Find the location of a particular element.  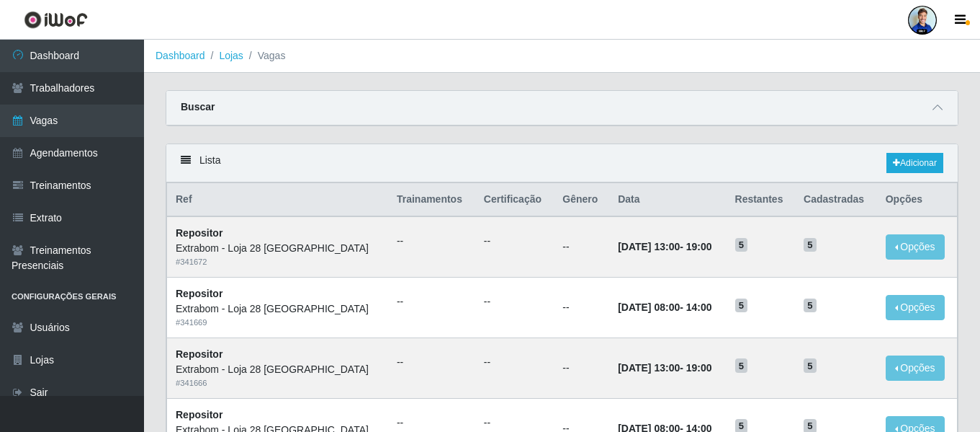

div: # 341666 is located at coordinates (277, 383).